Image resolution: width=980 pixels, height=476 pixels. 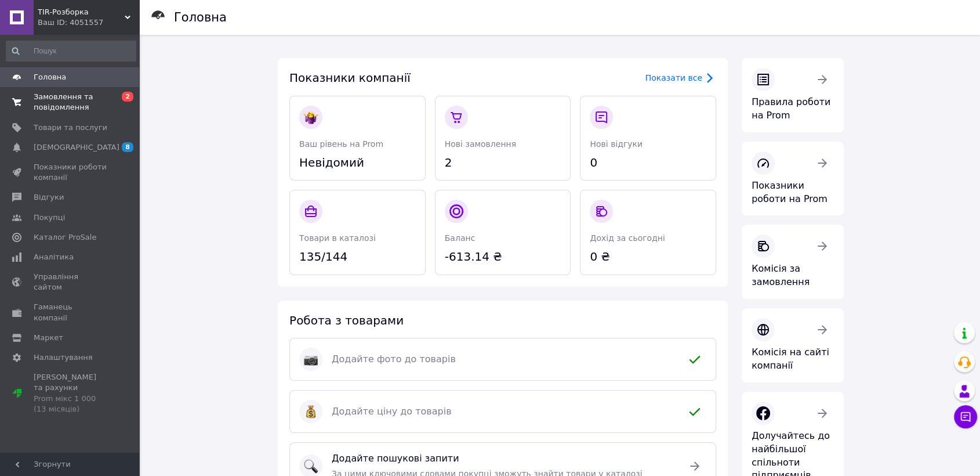 What do you see at coordinates (70, 102) in the screenshot?
I see `span: Замовлення та повідомлення` at bounding box center [70, 102].